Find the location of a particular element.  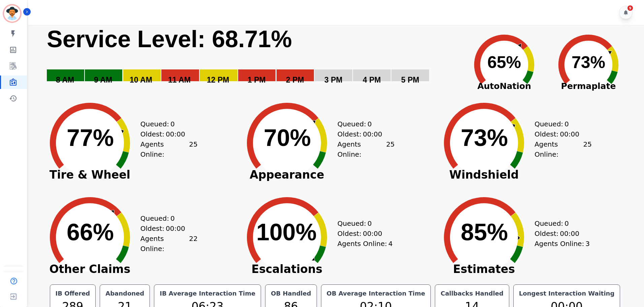

div: IB Average Interaction Time is located at coordinates (208, 293).